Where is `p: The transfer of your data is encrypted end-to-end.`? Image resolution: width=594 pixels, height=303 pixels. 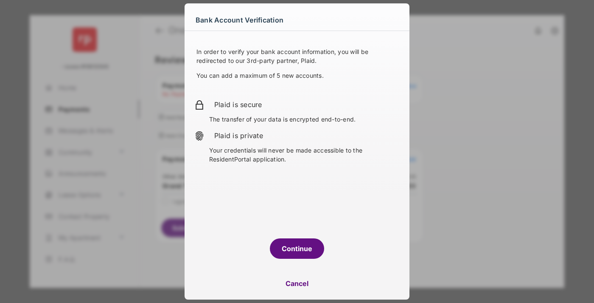
p: The transfer of your data is encrypted end-to-end. is located at coordinates (304, 119).